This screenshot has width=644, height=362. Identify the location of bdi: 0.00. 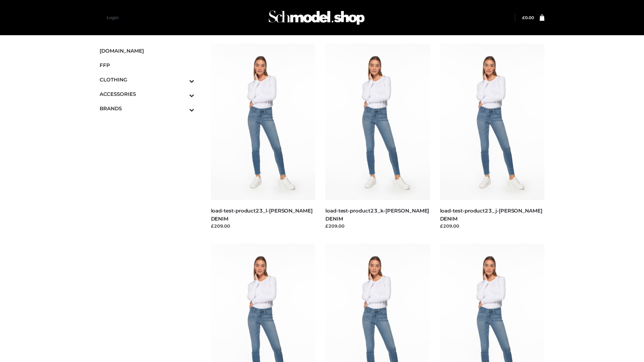
(528, 17).